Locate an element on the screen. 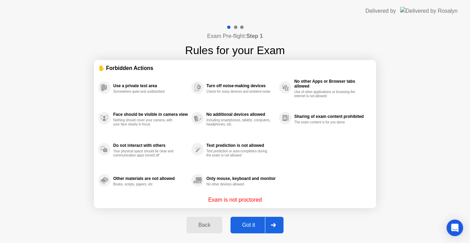 The height and width of the screenshot is (243, 470). div: Open Intercom Messenger is located at coordinates (455, 228).